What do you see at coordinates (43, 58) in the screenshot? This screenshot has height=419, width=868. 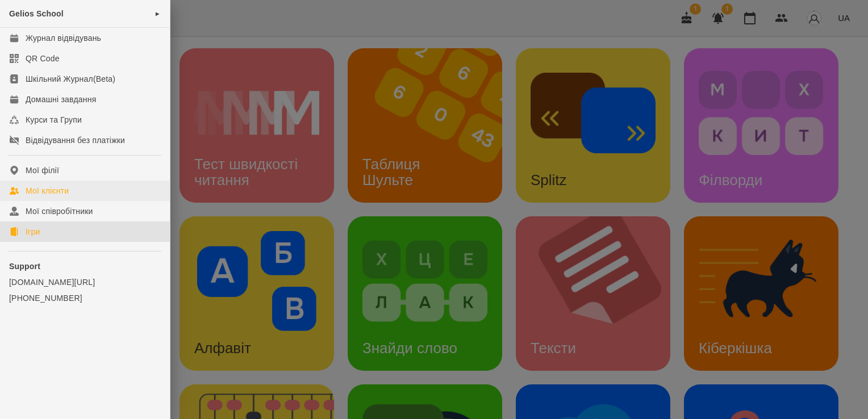 I see `div: QR Code` at bounding box center [43, 58].